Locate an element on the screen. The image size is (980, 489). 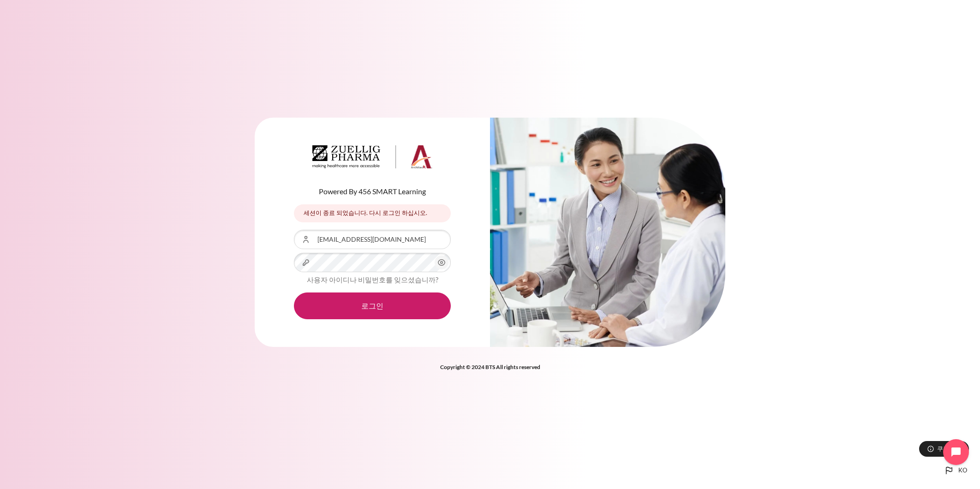
img: Architeck is located at coordinates (373, 157).